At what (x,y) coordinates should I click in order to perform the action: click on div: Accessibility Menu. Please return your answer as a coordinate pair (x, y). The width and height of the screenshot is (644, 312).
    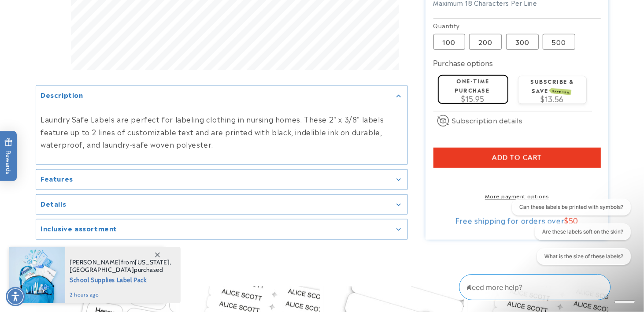
    Looking at the image, I should click on (16, 296).